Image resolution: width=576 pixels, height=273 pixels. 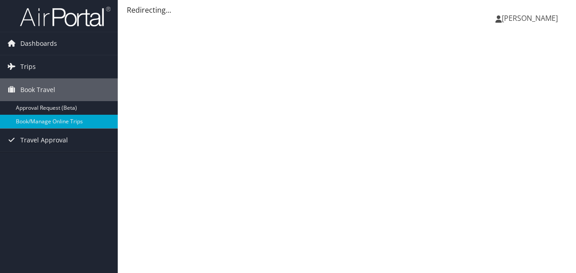 What do you see at coordinates (38, 90) in the screenshot?
I see `span: Book Travel` at bounding box center [38, 90].